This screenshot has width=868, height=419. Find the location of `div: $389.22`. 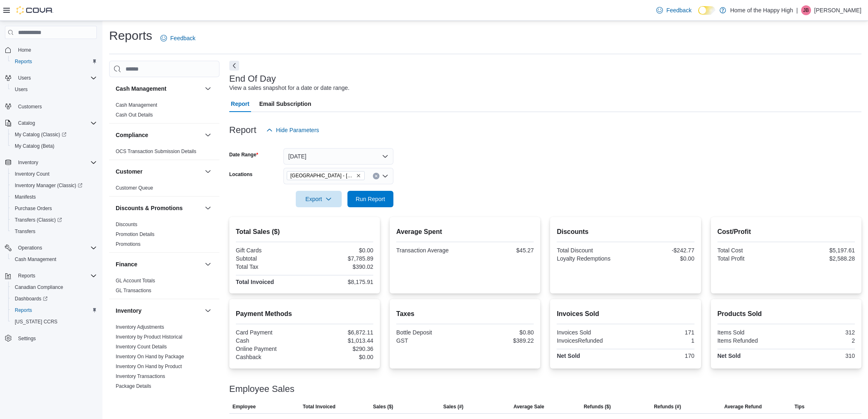

div: $389.22 is located at coordinates (500, 340).